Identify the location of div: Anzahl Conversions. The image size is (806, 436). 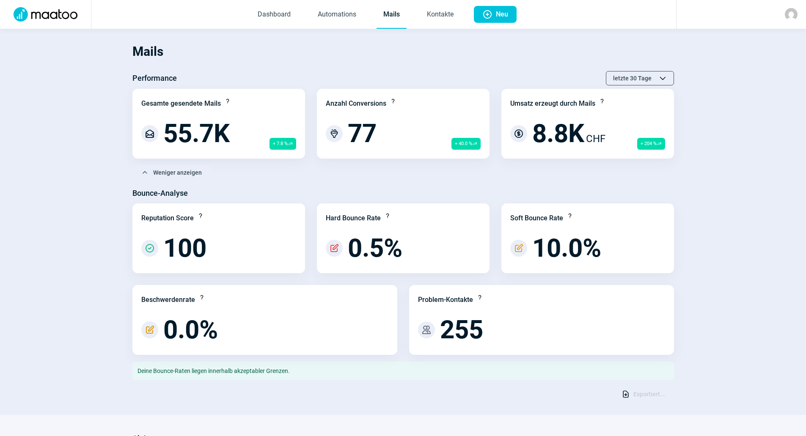
(356, 104).